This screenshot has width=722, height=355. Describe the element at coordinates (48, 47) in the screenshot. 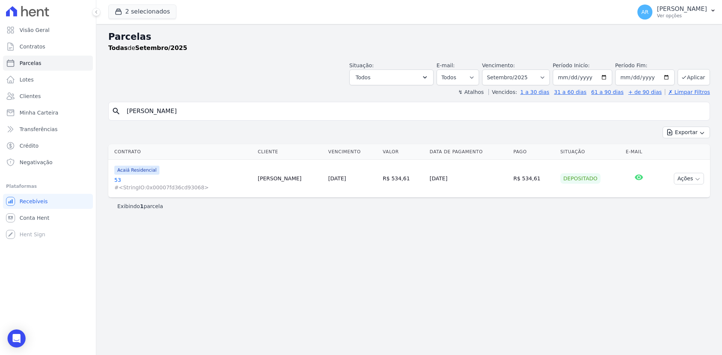

I see `a: Contratos` at that location.